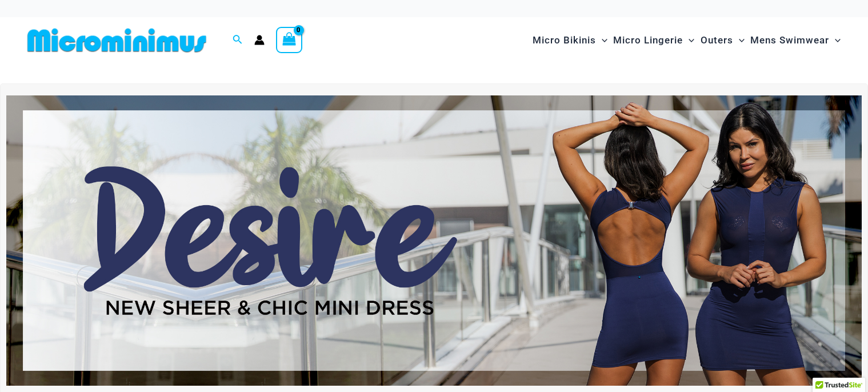  What do you see at coordinates (116, 40) in the screenshot?
I see `img: MM SHOP LOGO FLAT` at bounding box center [116, 40].